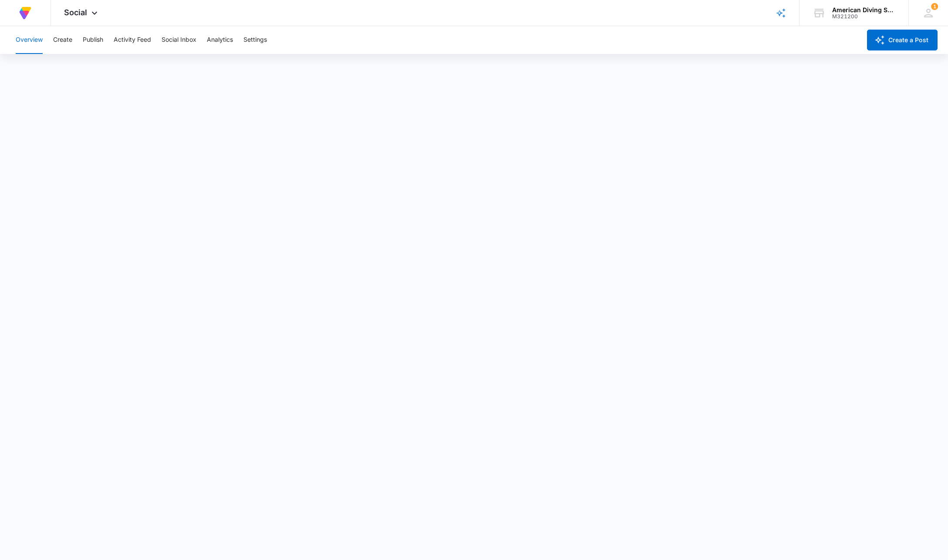  Describe the element at coordinates (93, 40) in the screenshot. I see `button: Publish` at that location.